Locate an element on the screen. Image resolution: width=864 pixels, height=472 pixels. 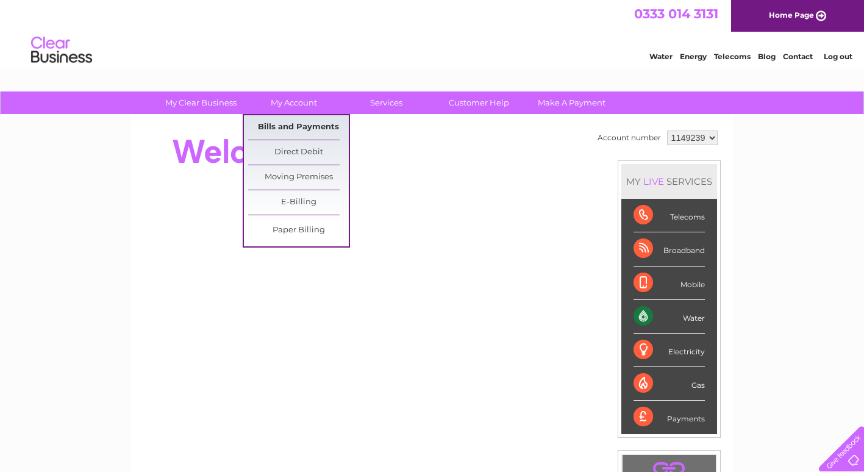
div: LIVE is located at coordinates (654, 181).